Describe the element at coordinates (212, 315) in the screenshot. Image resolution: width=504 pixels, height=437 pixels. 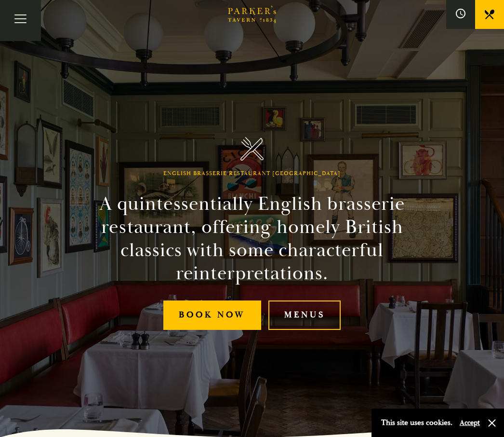
I see `a: Book Now` at that location.